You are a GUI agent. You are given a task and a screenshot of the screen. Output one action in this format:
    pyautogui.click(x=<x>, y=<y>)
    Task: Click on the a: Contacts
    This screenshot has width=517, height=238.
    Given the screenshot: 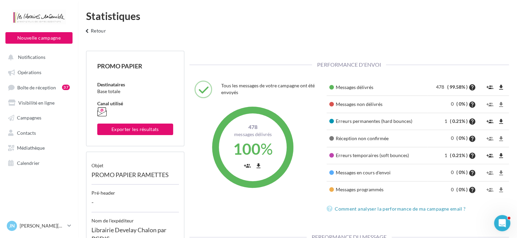 What is the action you would take?
    pyautogui.click(x=39, y=133)
    